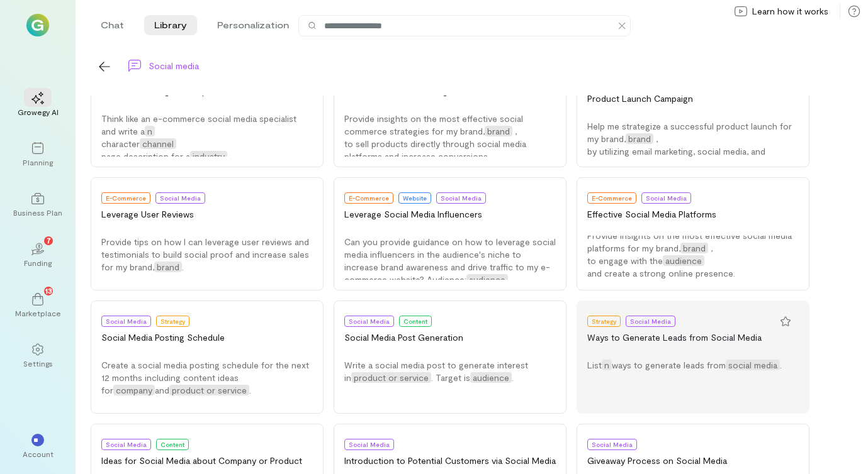  What do you see at coordinates (38, 356) in the screenshot?
I see `a: Settings` at bounding box center [38, 356].